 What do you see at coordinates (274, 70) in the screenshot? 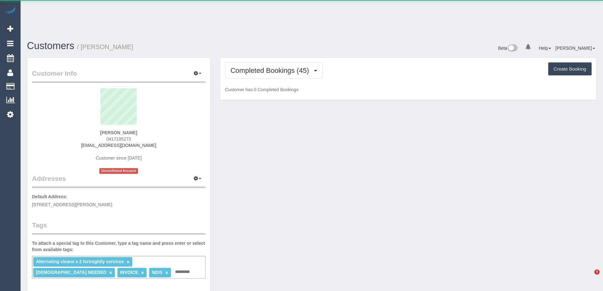
I see `button: Completed Bookings (45)` at bounding box center [274, 70].